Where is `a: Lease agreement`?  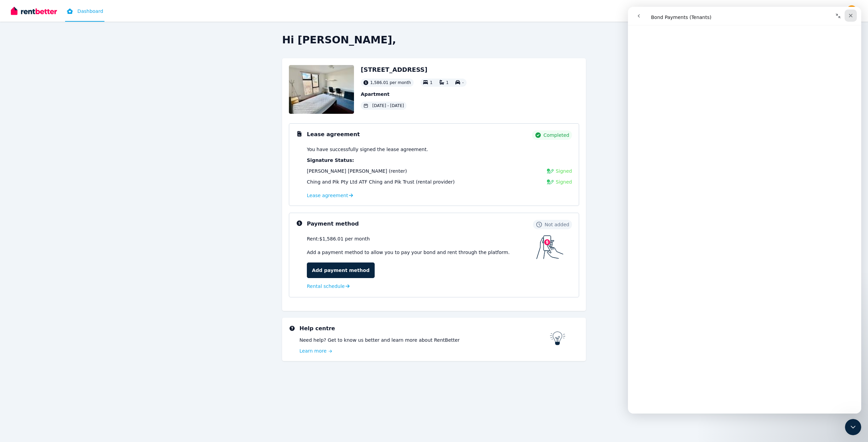
a: Lease agreement is located at coordinates (330, 196).